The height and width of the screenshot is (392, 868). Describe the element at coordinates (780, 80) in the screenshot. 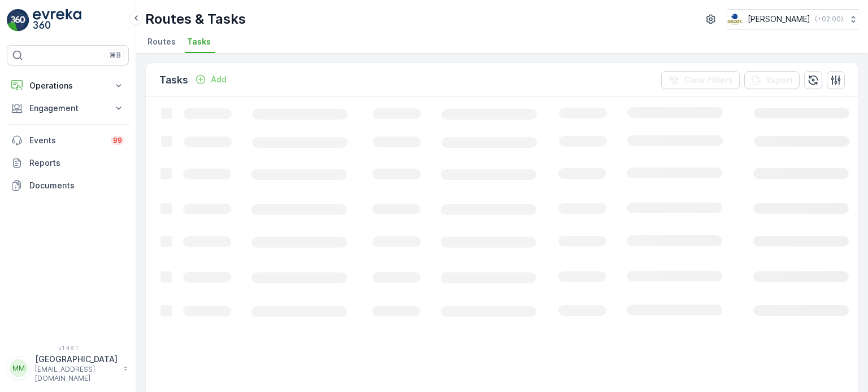

I see `p: Export` at that location.